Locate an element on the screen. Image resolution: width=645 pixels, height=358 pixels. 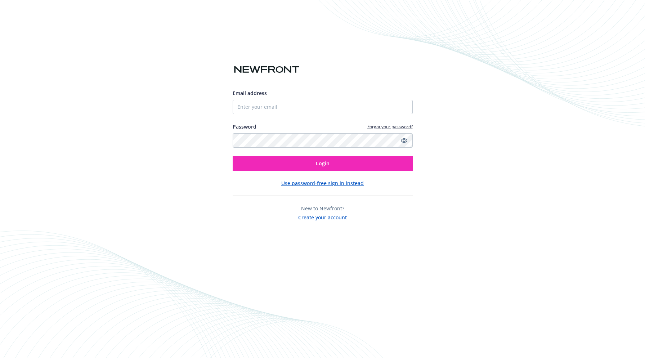
span: New to Newfront? is located at coordinates (323, 208).